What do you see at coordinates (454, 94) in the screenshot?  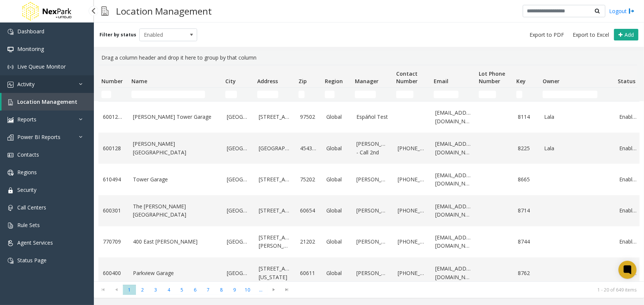 I see `td: Email Filter` at bounding box center [454, 94].